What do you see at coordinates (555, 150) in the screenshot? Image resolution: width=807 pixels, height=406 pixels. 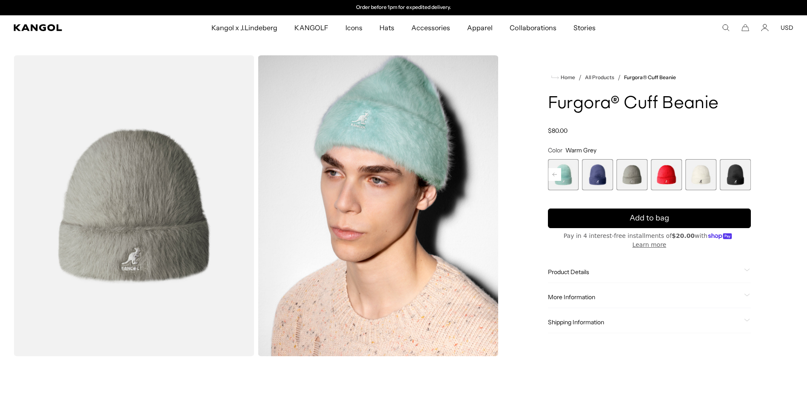 I see `span: Color` at bounding box center [555, 150].